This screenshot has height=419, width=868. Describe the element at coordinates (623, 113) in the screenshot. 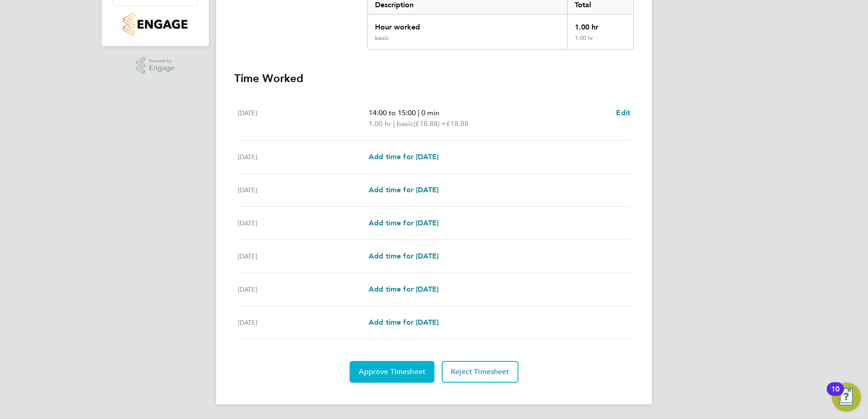

I see `a: Edit` at that location.